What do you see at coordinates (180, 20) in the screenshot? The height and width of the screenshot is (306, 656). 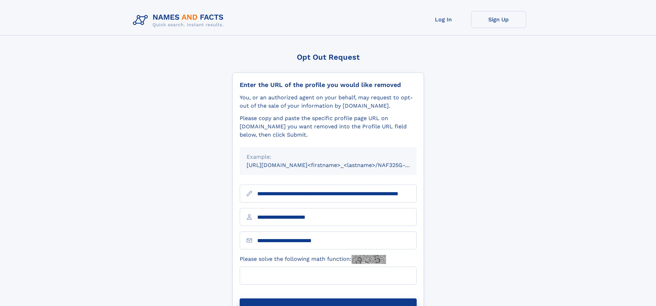 I see `img: Logo Names and Facts` at bounding box center [180, 20].